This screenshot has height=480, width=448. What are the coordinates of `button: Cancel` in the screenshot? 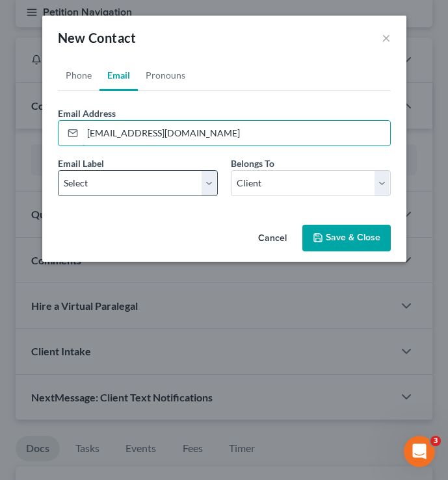 It's located at (272, 239).